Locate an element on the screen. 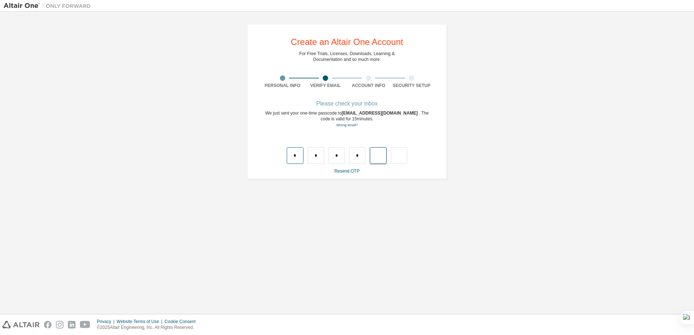  img: altair_logo.svg is located at coordinates (21, 325).